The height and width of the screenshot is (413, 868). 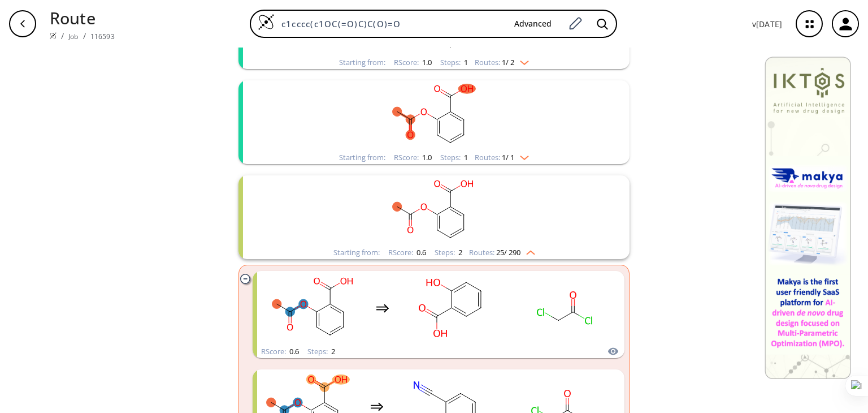 I want to click on img: Spaya logo, so click(x=53, y=36).